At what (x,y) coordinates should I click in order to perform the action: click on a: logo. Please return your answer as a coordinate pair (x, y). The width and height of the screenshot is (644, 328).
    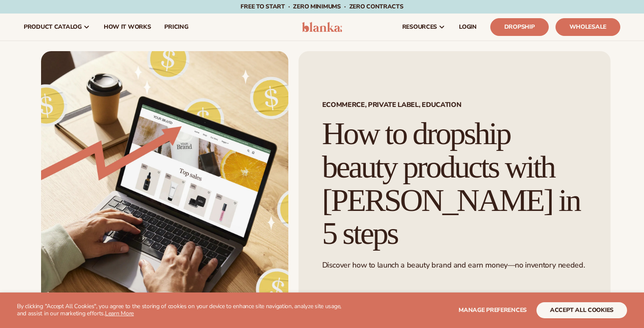
    Looking at the image, I should click on (322, 27).